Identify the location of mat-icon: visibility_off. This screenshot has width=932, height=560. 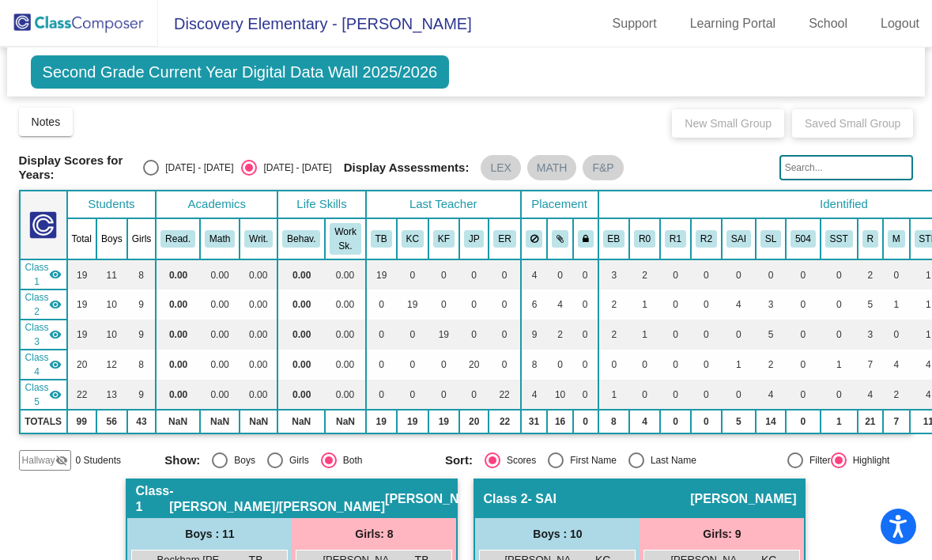
(62, 460).